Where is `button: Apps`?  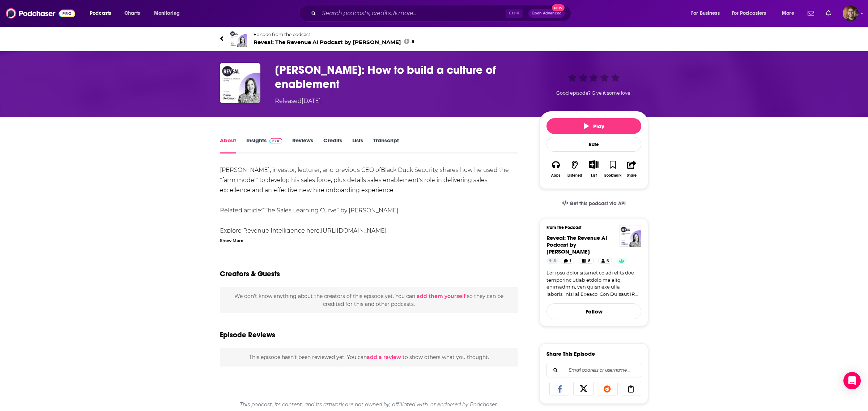
button: Apps is located at coordinates (556, 169).